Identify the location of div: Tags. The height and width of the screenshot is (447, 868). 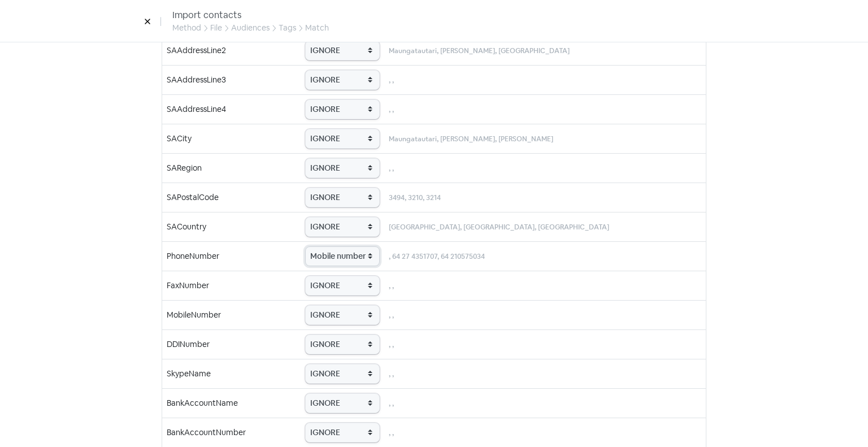
(287, 28).